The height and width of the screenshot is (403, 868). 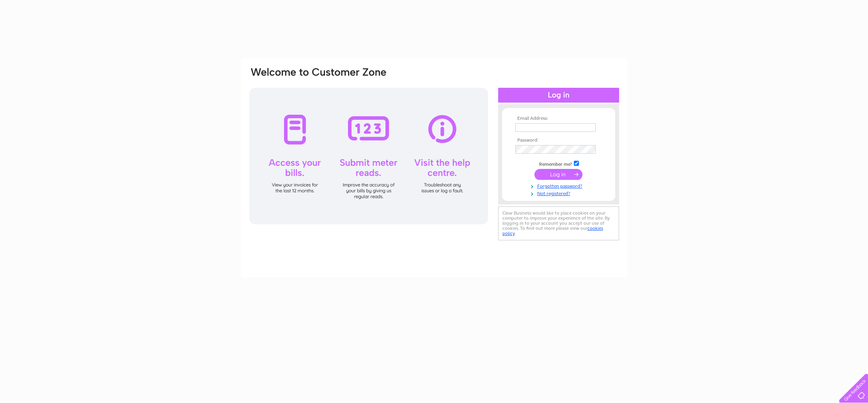 What do you see at coordinates (559, 223) in the screenshot?
I see `div: Clear Business would like to place cookies on your computer to improve your experience of the sit...` at bounding box center [559, 223].